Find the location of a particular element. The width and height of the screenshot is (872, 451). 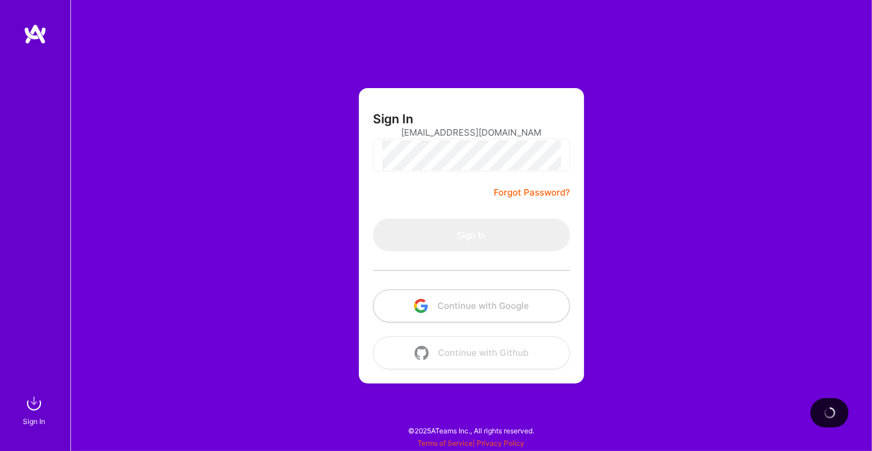

img: logo is located at coordinates (35, 34).